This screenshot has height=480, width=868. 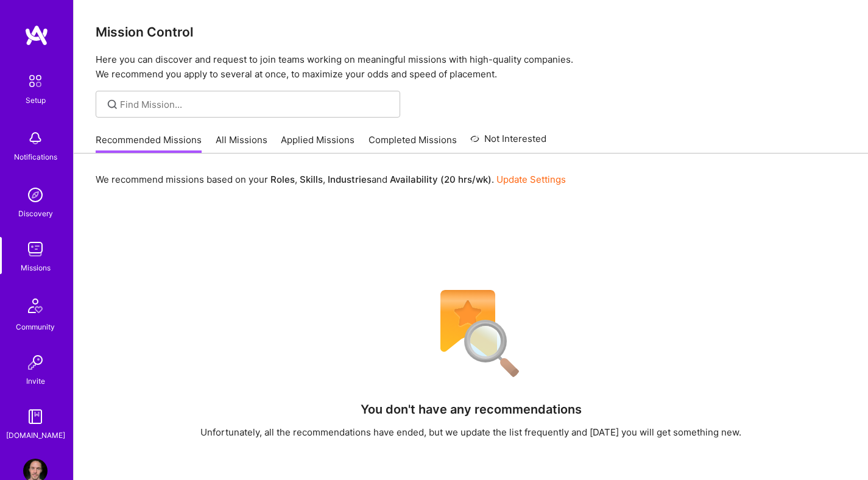 I want to click on img: Community, so click(x=35, y=305).